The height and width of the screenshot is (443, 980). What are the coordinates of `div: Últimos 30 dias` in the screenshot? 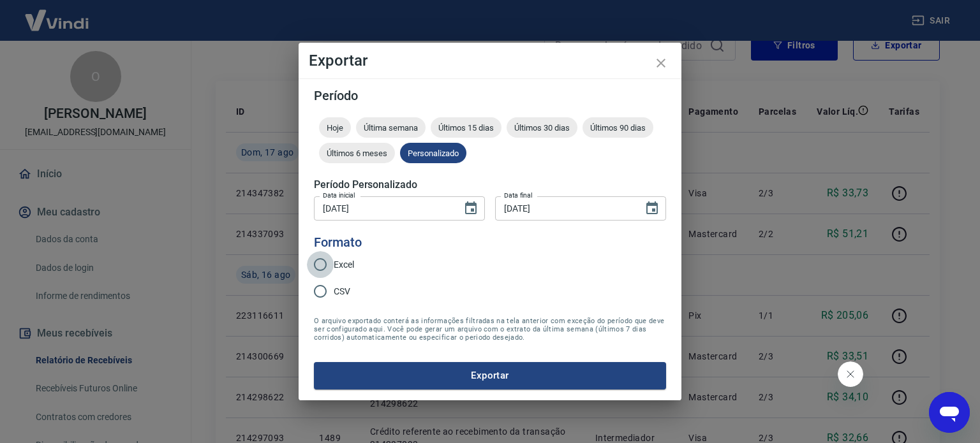 It's located at (542, 127).